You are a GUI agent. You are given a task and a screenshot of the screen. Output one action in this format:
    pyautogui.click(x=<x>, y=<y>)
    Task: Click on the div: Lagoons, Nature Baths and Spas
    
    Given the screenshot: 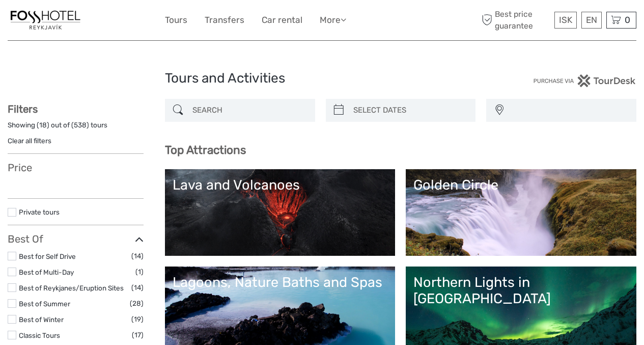 What is the action you would take?
    pyautogui.click(x=280, y=282)
    